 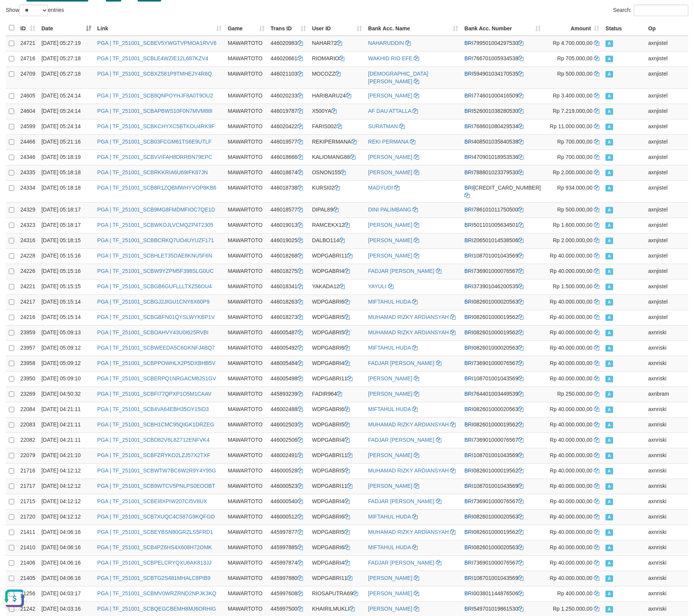 I want to click on th: User ID: activate to sort column ascending, so click(x=337, y=28).